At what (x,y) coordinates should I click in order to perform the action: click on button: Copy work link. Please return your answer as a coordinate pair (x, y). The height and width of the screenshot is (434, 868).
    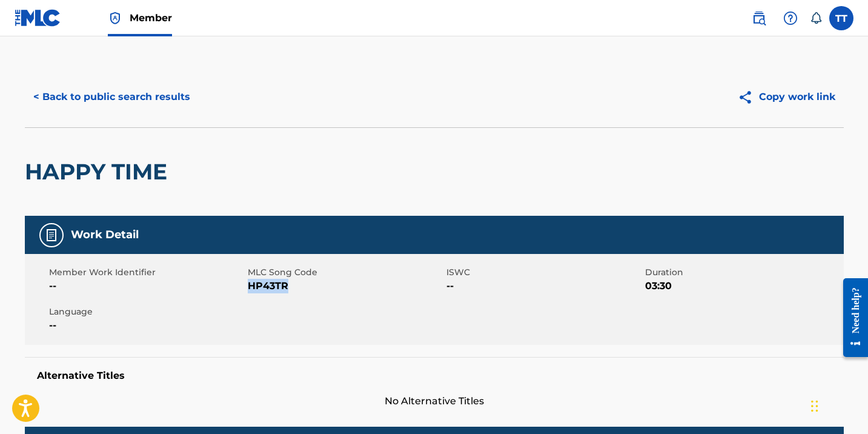
    Looking at the image, I should click on (786, 97).